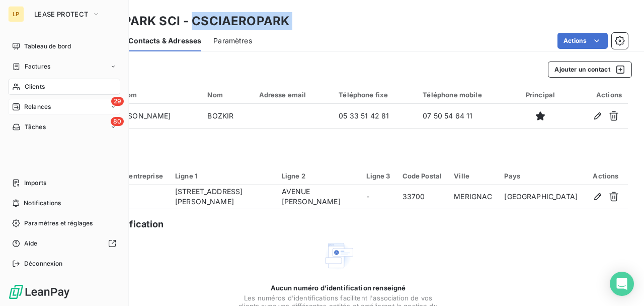  What do you see at coordinates (35, 87) in the screenshot?
I see `span: Clients` at bounding box center [35, 87].